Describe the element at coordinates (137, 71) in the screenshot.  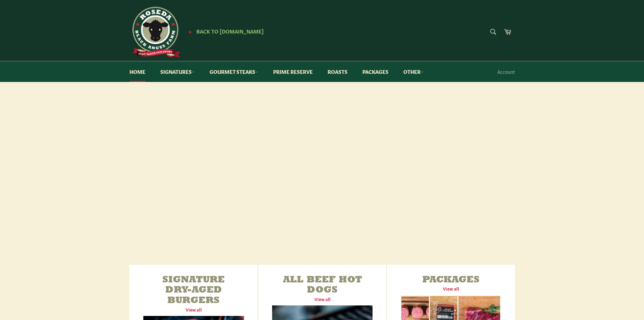
I see `a: Home` at that location.